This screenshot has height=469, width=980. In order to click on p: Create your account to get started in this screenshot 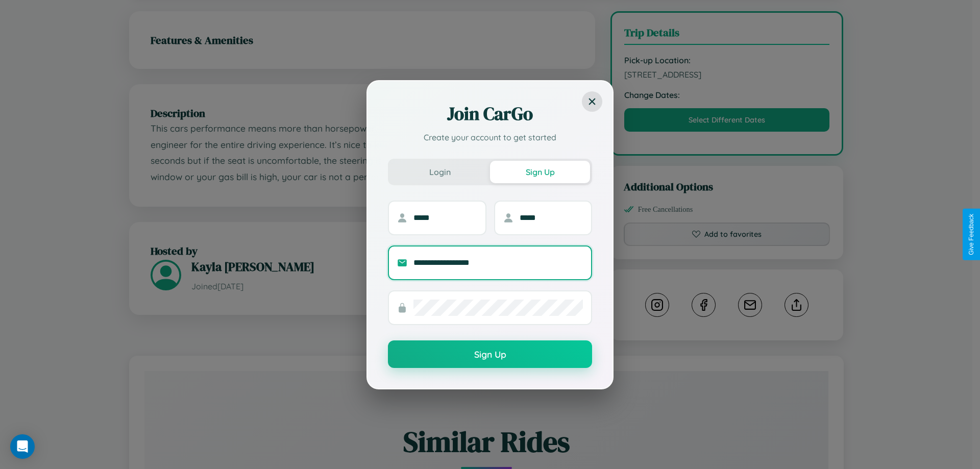, I will do `click(490, 137)`.